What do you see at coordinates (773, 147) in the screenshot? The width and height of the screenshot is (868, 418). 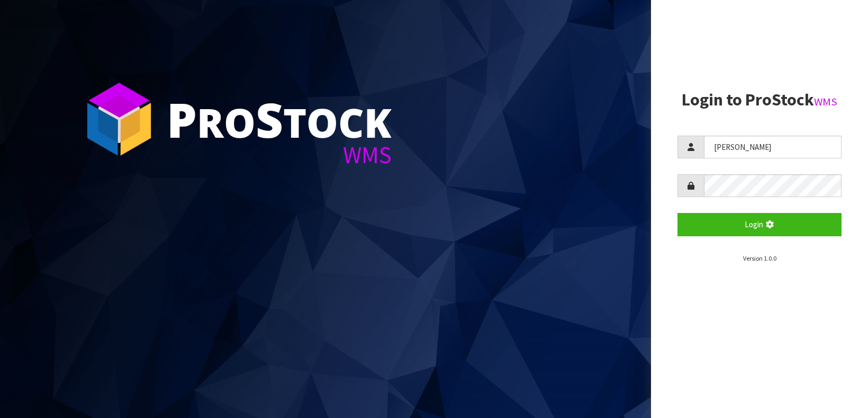 I see `input: Username` at bounding box center [773, 147].